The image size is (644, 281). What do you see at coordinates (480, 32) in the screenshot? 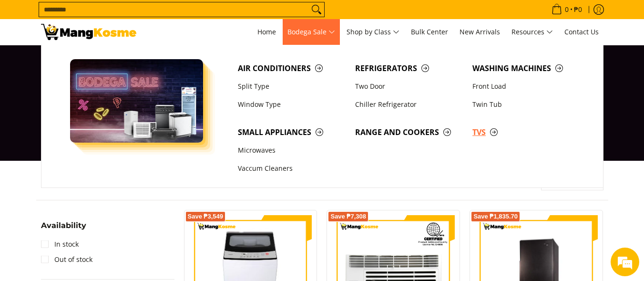
I see `span: New Arrivals` at bounding box center [480, 32].